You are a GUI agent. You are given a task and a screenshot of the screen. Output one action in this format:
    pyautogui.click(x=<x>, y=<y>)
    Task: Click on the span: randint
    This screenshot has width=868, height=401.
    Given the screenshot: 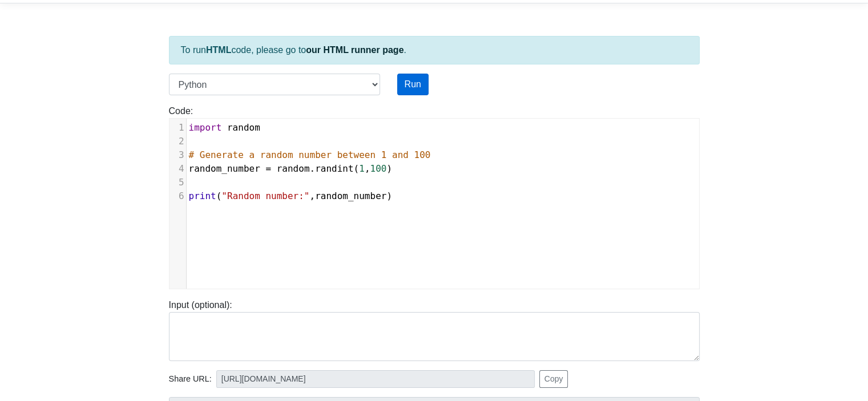 What is the action you would take?
    pyautogui.click(x=333, y=168)
    